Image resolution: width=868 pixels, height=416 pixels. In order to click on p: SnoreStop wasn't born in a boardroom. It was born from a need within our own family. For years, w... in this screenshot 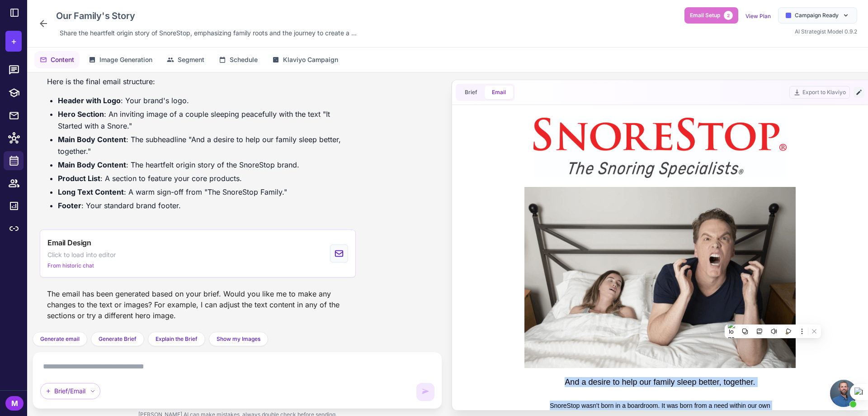, I will do `click(194, 312)`.